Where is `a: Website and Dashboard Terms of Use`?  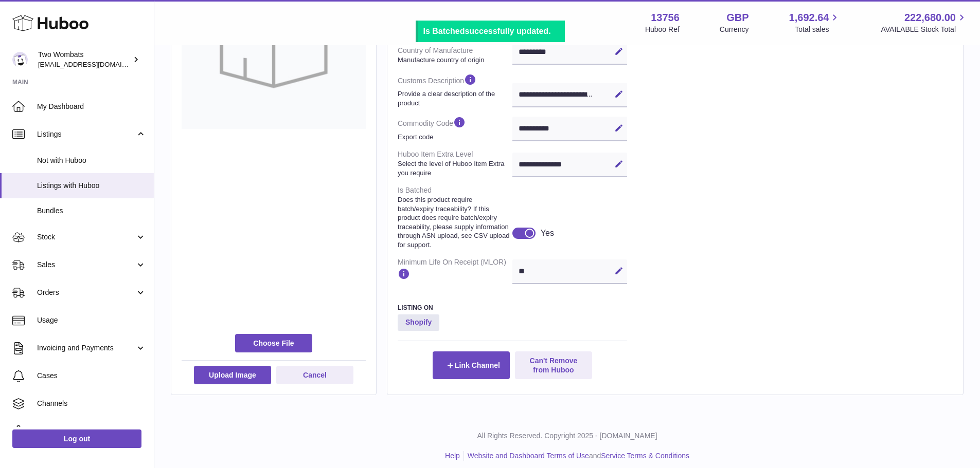
a: Website and Dashboard Terms of Use is located at coordinates (528, 456).